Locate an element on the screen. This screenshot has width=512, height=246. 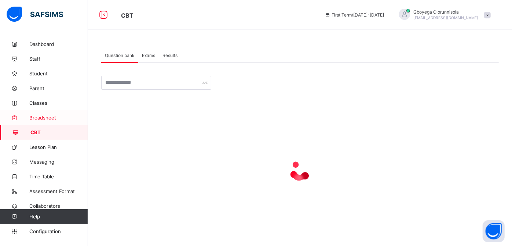
span: Dashboard is located at coordinates (59, 44).